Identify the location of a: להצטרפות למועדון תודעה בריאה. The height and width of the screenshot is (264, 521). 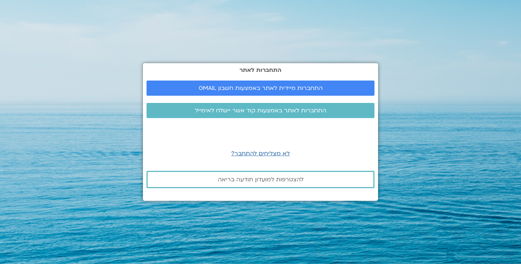
(260, 180).